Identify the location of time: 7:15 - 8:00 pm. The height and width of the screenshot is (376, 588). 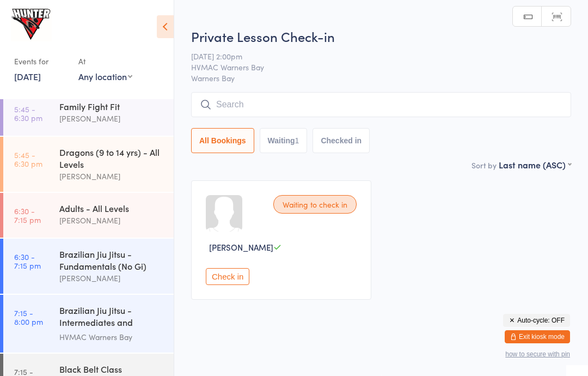
(28, 317).